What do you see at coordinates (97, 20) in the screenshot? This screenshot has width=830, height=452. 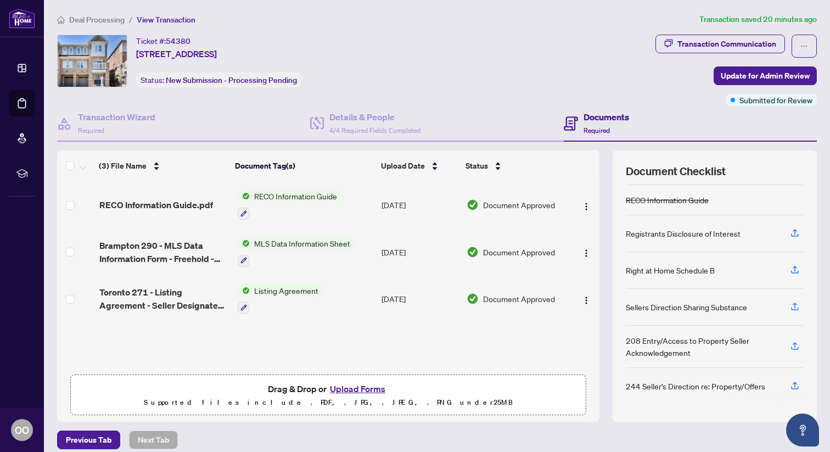 I see `span: Deal Processing` at bounding box center [97, 20].